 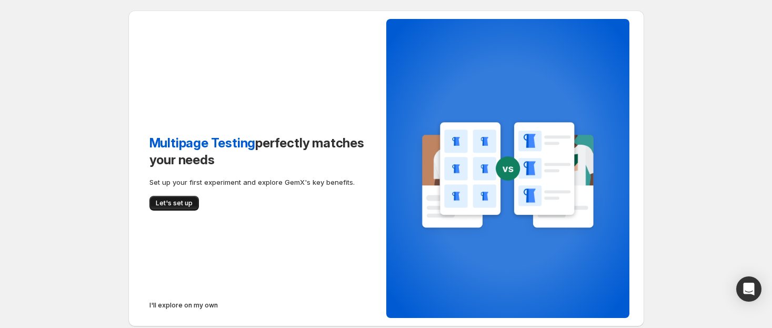 I want to click on h2: perfectly matches your needs, so click(x=257, y=152).